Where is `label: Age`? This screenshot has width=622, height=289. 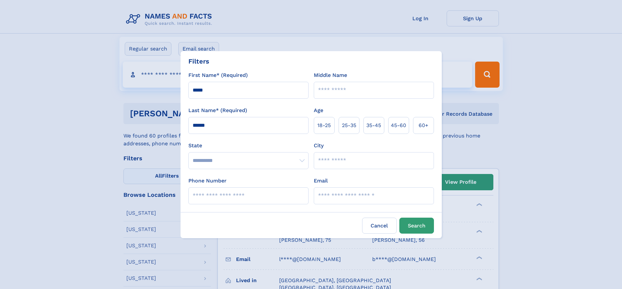
label: Age is located at coordinates (318, 111).